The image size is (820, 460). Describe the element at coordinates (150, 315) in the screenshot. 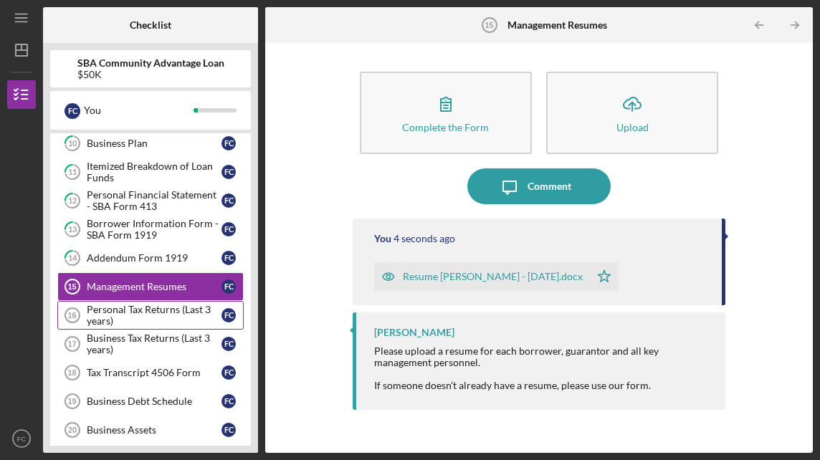

I see `a: 16Personal Tax Returns (Last 3 years)FC` at that location.